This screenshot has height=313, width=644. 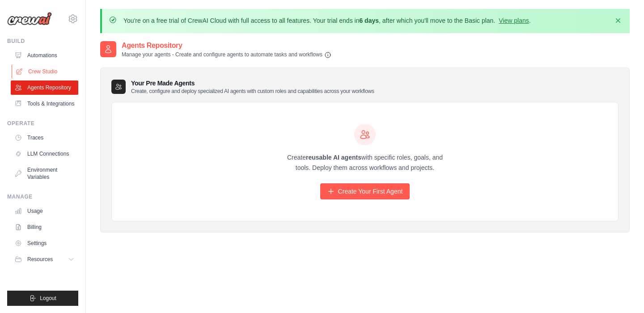 I want to click on a: View plans, so click(x=514, y=21).